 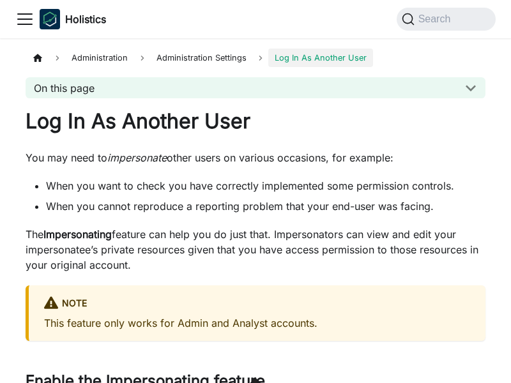 What do you see at coordinates (320, 57) in the screenshot?
I see `span: Log In As Another User` at bounding box center [320, 57].